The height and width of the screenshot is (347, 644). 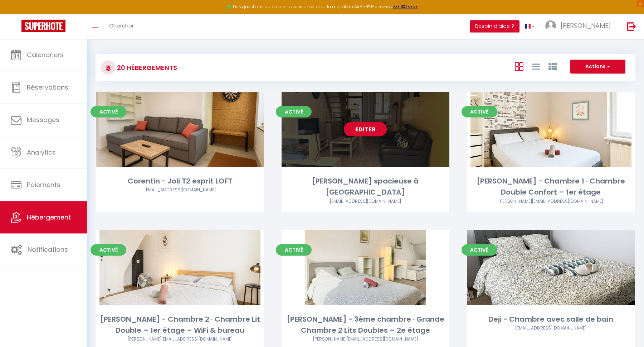 What do you see at coordinates (494, 26) in the screenshot?
I see `button: Besoin d'aide ?` at bounding box center [494, 26].